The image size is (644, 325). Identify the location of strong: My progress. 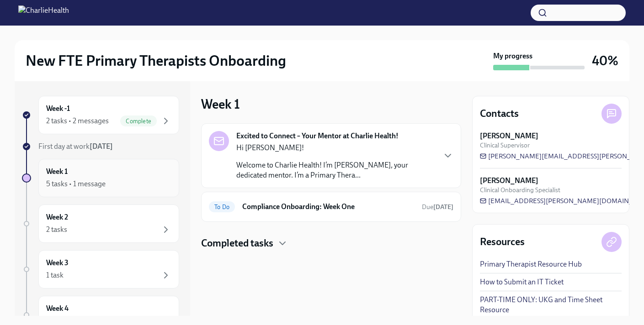
(513, 56).